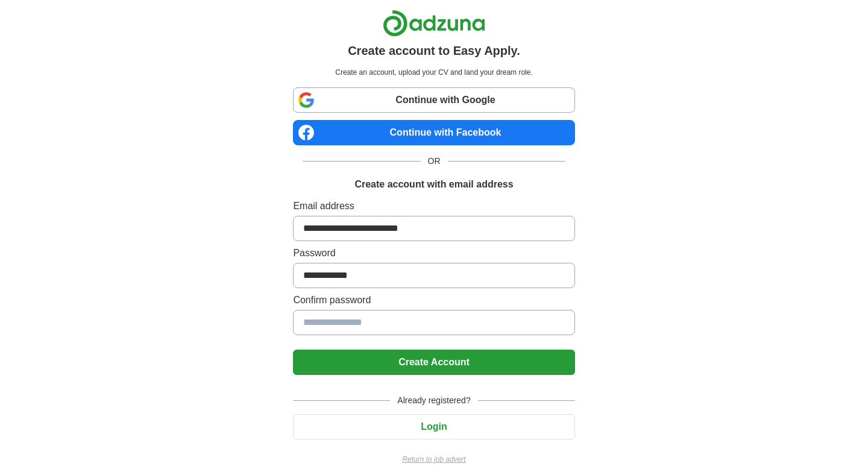 The width and height of the screenshot is (868, 469). I want to click on button: Create Account, so click(434, 362).